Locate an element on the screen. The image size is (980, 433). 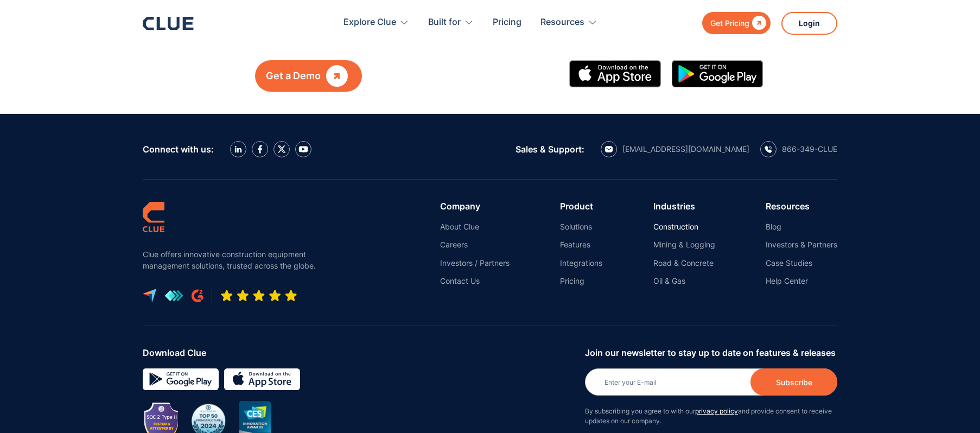
img: clue logo simple is located at coordinates (154, 217).